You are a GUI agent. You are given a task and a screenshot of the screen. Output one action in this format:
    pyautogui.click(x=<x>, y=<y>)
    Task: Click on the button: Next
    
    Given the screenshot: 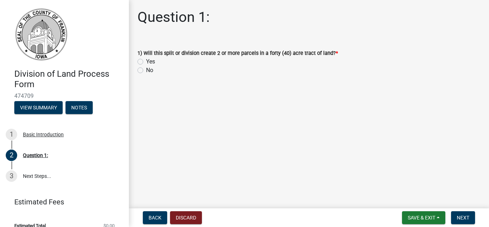 What is the action you would take?
    pyautogui.click(x=463, y=217)
    